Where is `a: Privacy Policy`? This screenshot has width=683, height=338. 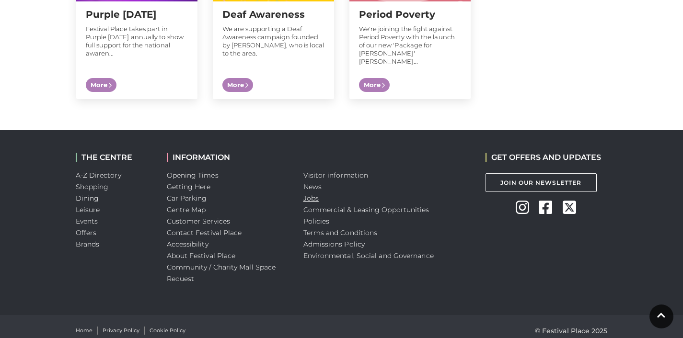
a: Privacy Policy is located at coordinates (121, 331).